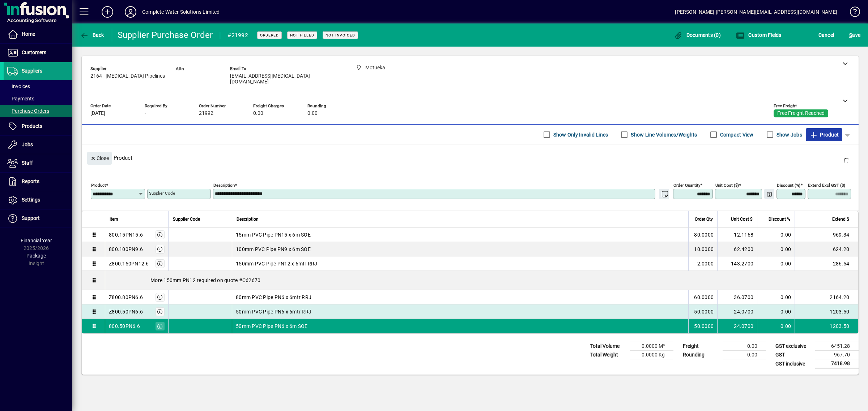  What do you see at coordinates (38, 86) in the screenshot?
I see `a: Invoices` at bounding box center [38, 86].